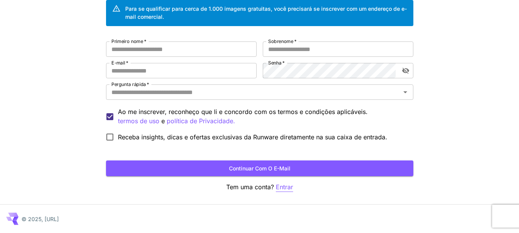 Image resolution: width=519 pixels, height=233 pixels. What do you see at coordinates (139, 121) in the screenshot?
I see `font: termos de uso` at bounding box center [139, 121].